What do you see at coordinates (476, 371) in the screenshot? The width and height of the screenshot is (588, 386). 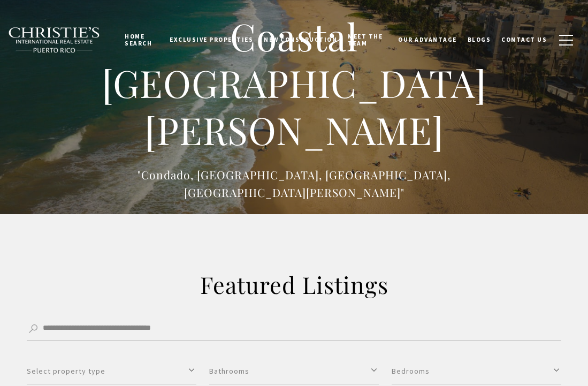 I see `button: Bedrooms` at bounding box center [476, 371].